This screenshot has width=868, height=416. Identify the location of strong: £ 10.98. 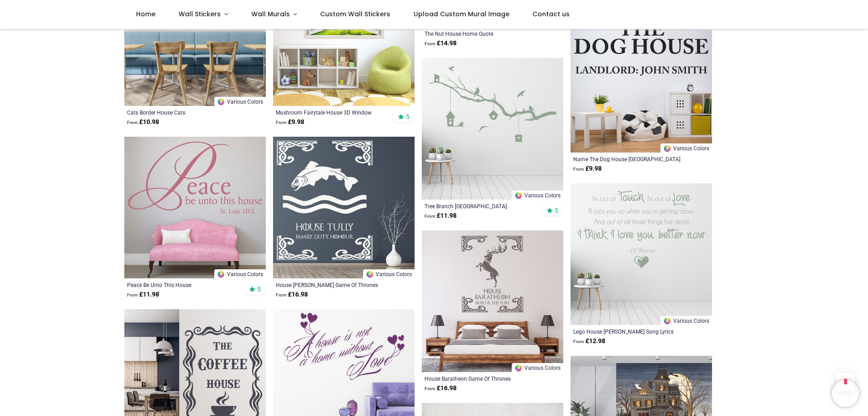
(143, 122).